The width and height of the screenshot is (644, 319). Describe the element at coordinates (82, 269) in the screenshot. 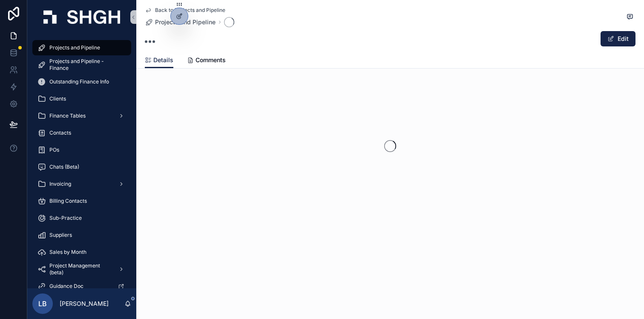

I see `a: Project Management (beta)` at that location.